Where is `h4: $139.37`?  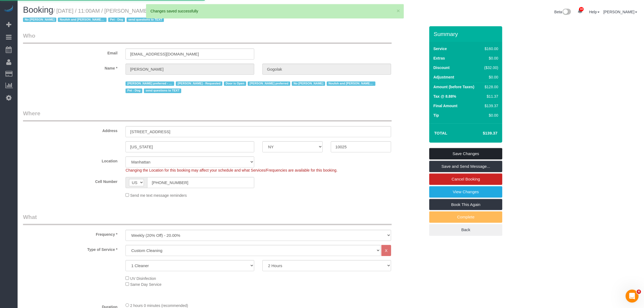
h4: $139.37 is located at coordinates (482, 133).